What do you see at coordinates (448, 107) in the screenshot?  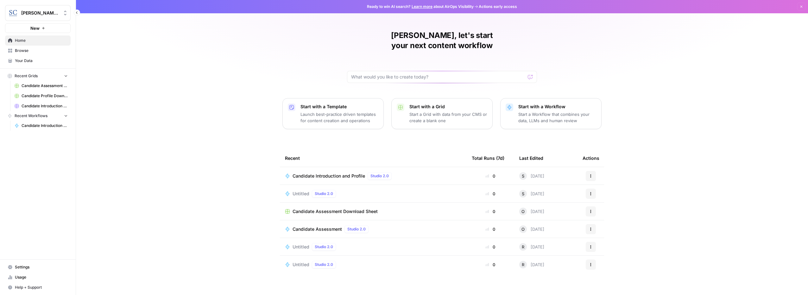 I see `p: Start with a Grid` at bounding box center [448, 107].